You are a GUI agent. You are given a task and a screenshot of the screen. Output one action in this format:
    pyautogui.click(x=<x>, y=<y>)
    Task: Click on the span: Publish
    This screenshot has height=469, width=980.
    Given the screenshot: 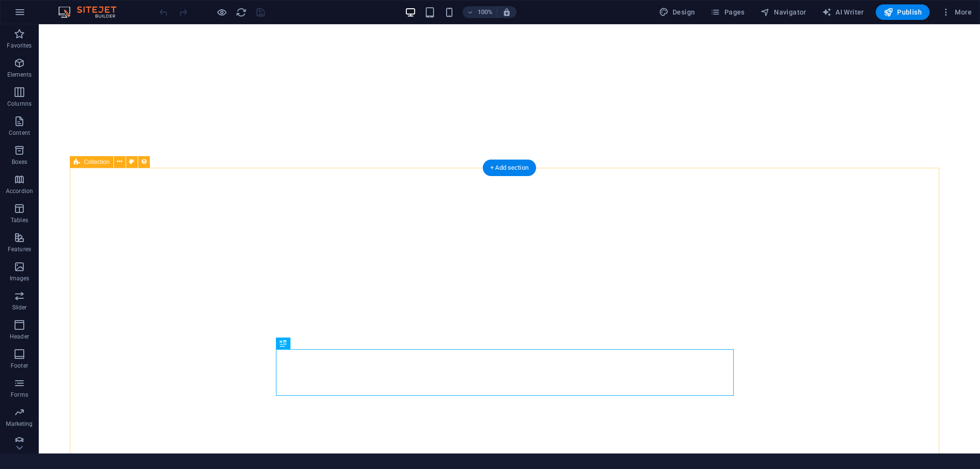 What is the action you would take?
    pyautogui.click(x=902, y=12)
    